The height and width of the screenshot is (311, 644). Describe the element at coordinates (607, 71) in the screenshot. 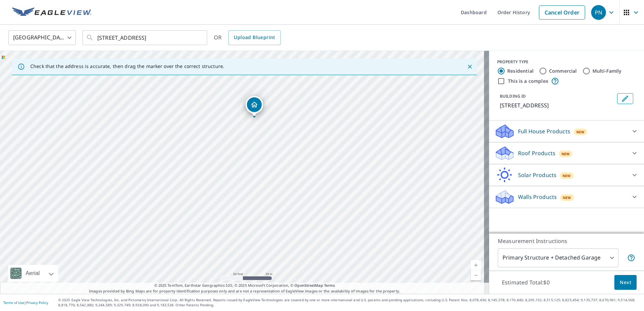

I see `label: Multi-Family` at that location.